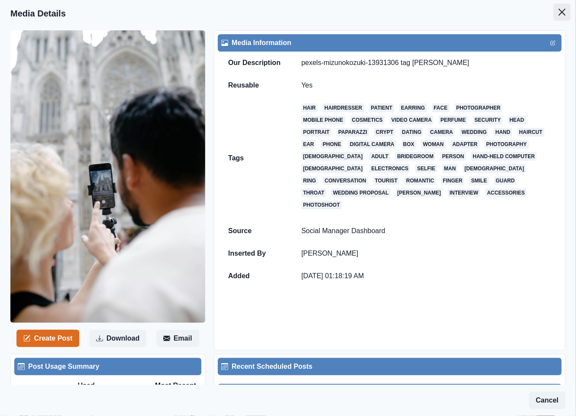 The height and width of the screenshot is (416, 576). Describe the element at coordinates (479, 181) in the screenshot. I see `a: smile` at that location.